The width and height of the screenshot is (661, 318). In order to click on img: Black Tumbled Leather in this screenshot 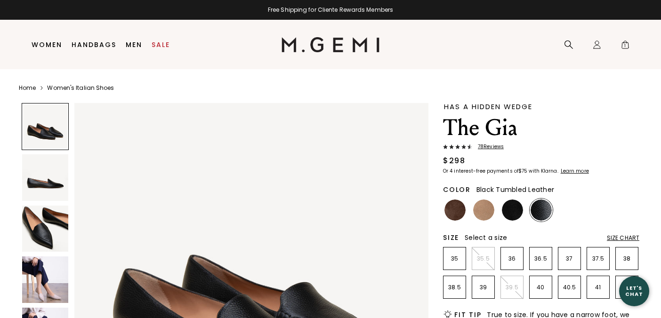, I will do `click(541, 210)`.